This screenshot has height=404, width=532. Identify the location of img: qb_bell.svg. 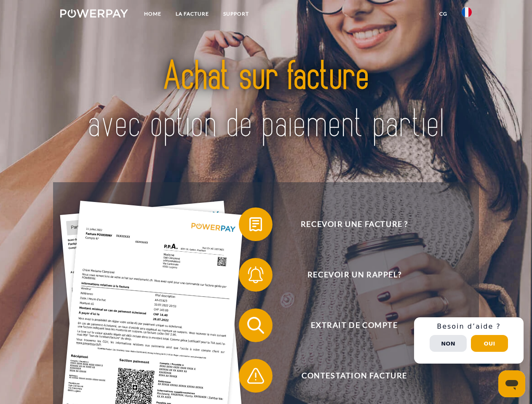
(255, 275).